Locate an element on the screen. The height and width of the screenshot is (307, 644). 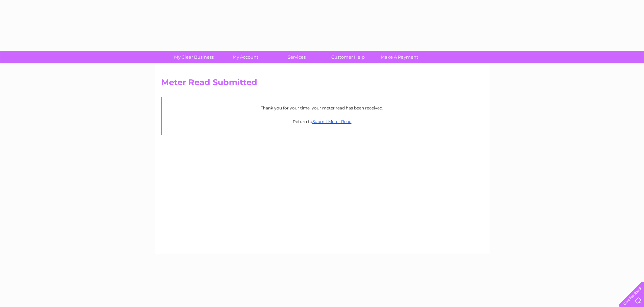
p: Thank you for your time, your meter read has been received. is located at coordinates (322, 107).